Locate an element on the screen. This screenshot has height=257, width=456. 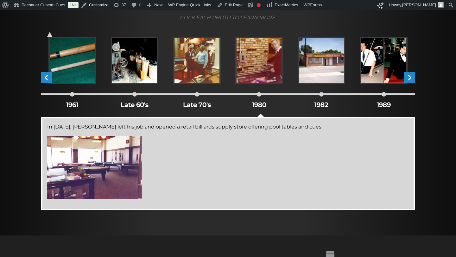
div: 1982 is located at coordinates (321, 99).